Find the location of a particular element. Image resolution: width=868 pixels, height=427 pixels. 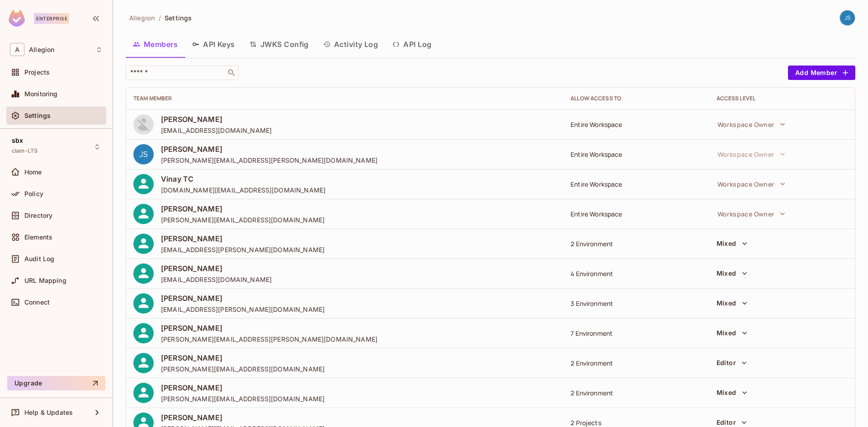

span: Allegion is located at coordinates (142, 18).